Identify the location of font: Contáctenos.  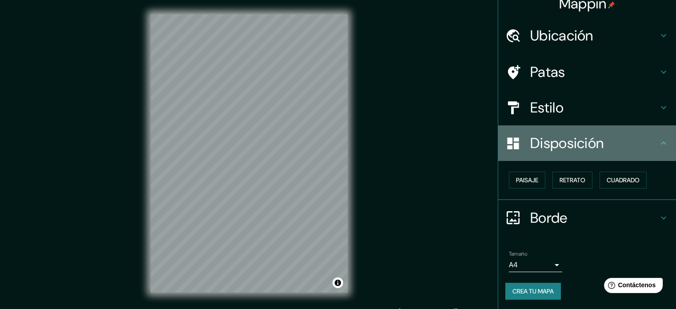
(40, 11).